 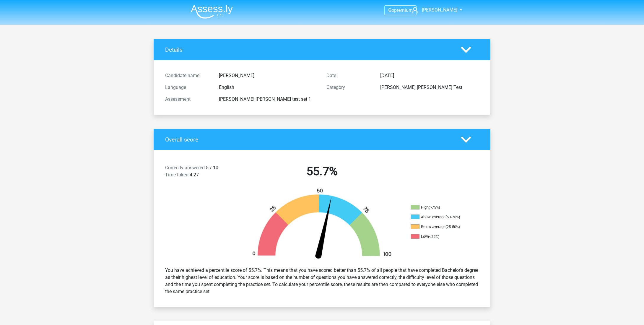 What do you see at coordinates (308, 139) in the screenshot?
I see `h4: Overall score` at bounding box center [308, 139].